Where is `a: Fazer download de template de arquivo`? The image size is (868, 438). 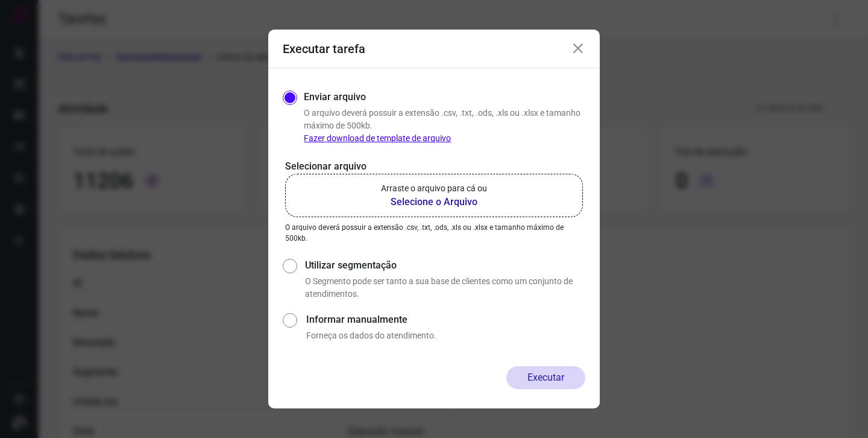
a: Fazer download de template de arquivo is located at coordinates (377, 138).